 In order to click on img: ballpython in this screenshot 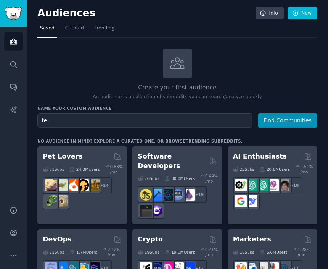, I will do `click(61, 201)`.